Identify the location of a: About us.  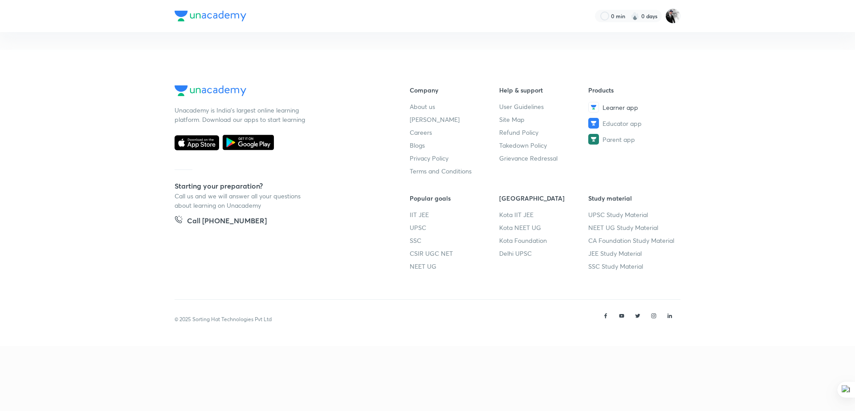
(454, 106).